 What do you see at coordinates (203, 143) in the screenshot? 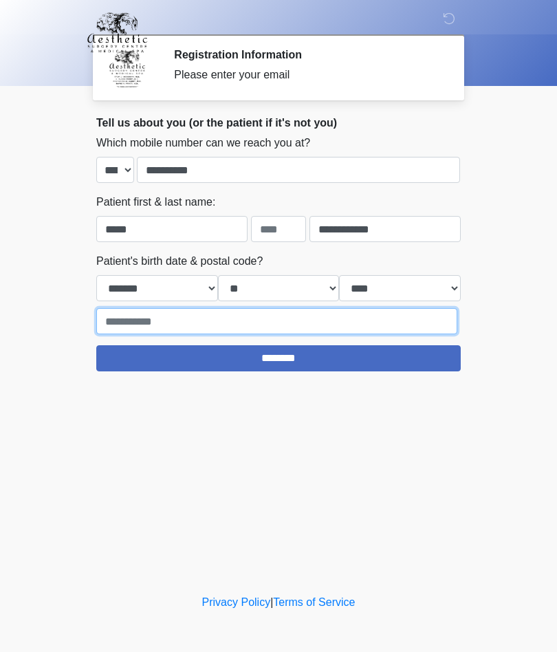
I see `label: Which mobile number can we reach you at?` at bounding box center [203, 143].